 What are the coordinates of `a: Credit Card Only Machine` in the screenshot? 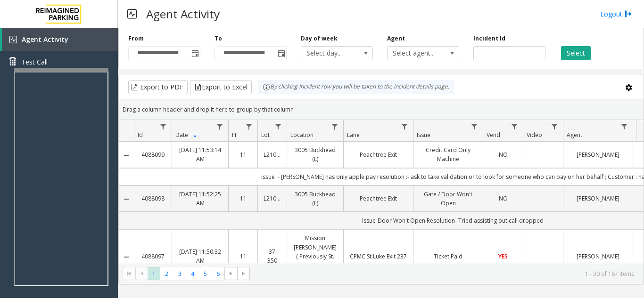 It's located at (448, 154).